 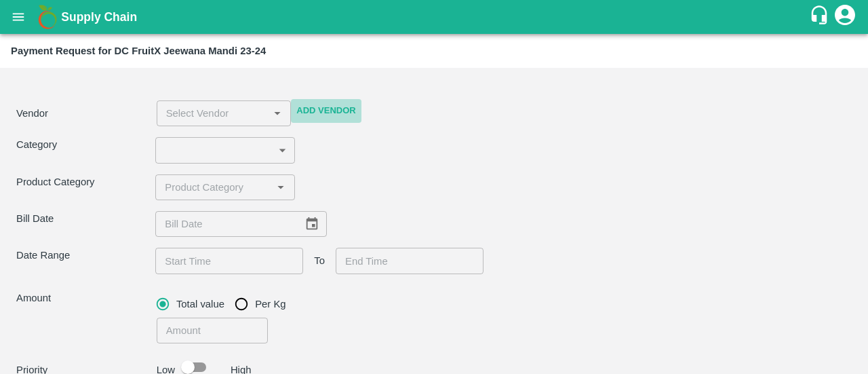 I want to click on b: Supply Chain, so click(x=99, y=17).